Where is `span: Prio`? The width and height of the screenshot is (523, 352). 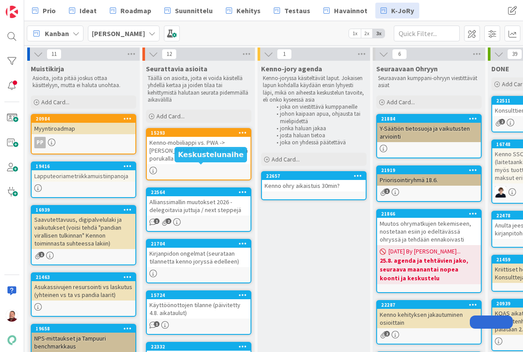 span: Prio is located at coordinates (49, 11).